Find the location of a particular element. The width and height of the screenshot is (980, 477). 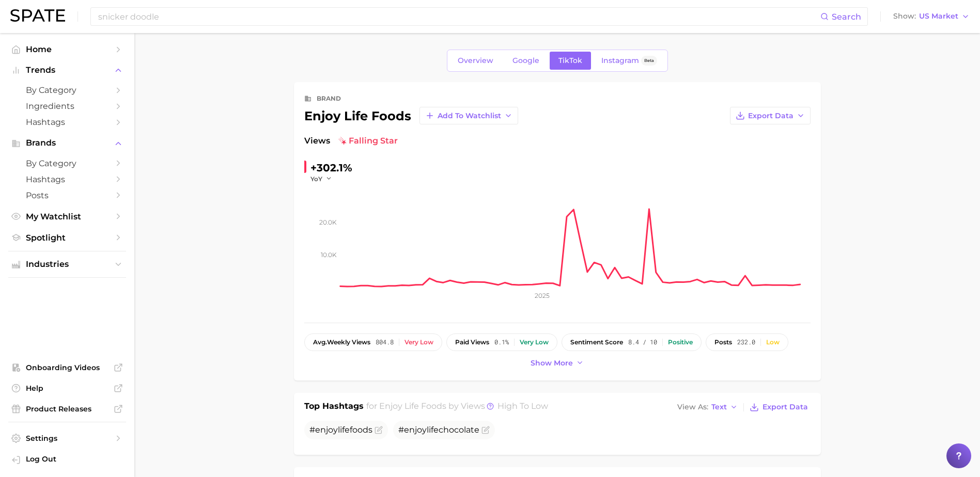

a: InstagramBeta is located at coordinates (630, 60).